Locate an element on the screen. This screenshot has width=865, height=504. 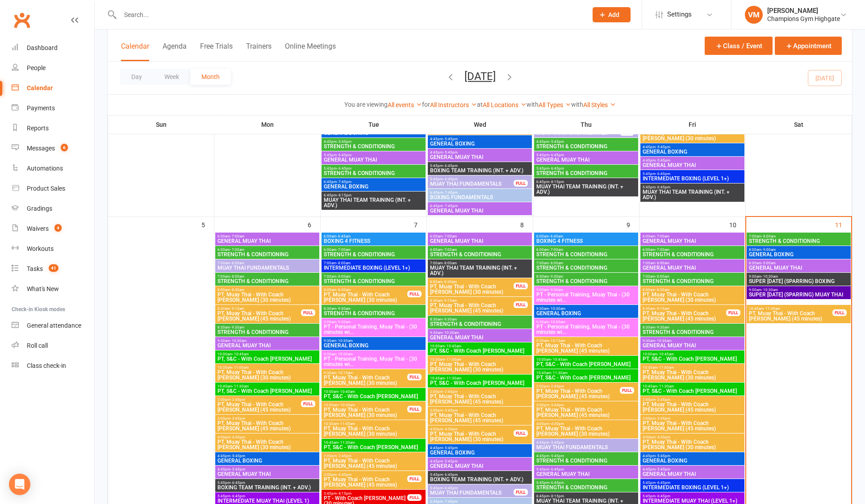
strong: You are viewing is located at coordinates (366, 104).